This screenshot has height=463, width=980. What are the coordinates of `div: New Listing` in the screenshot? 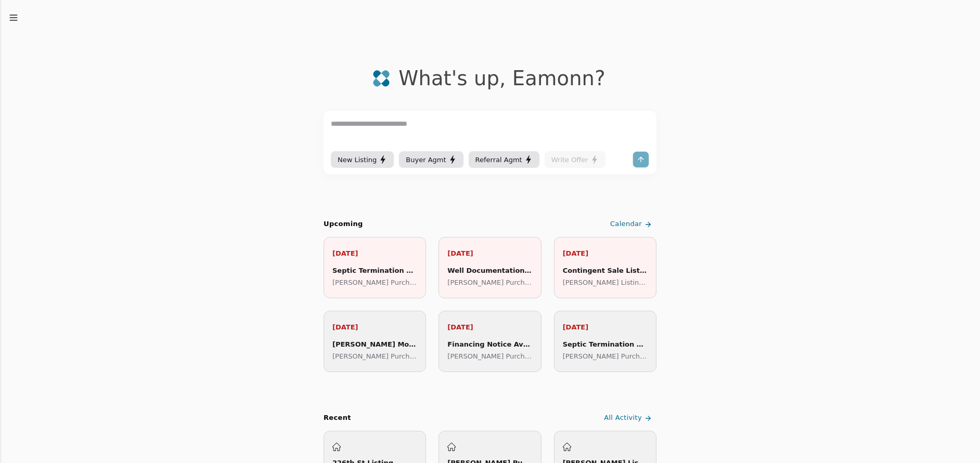 It's located at (362, 160).